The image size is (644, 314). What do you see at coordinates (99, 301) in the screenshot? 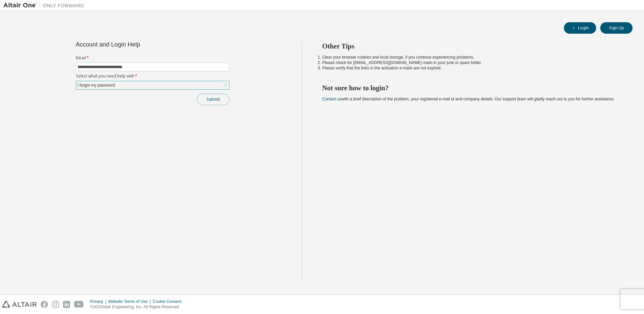
I see `div: Privacy` at bounding box center [99, 301].